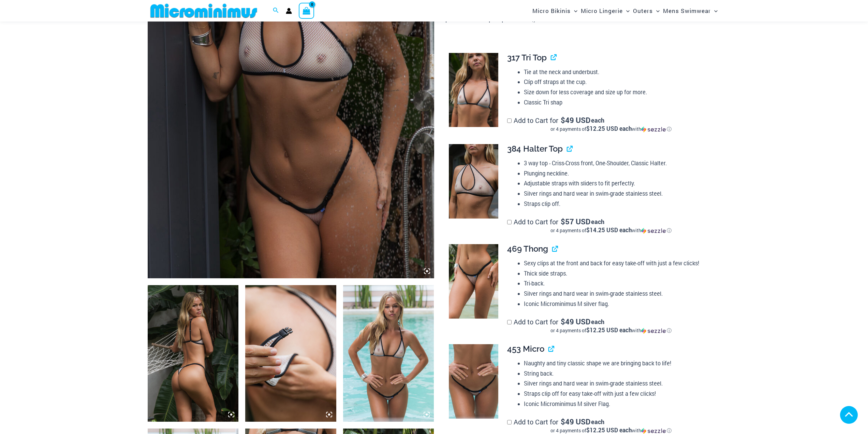 This screenshot has width=868, height=434. I want to click on a: Trade Winds Ivory/Ink 469 Thong, so click(474, 282).